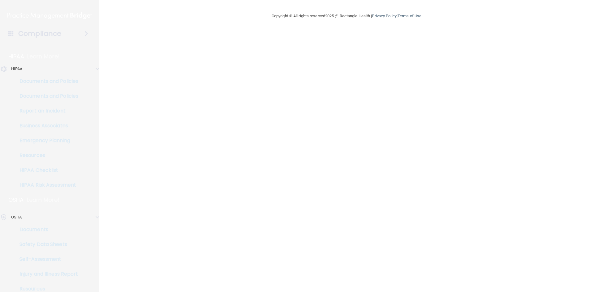 This screenshot has height=292, width=594. What do you see at coordinates (46, 170) in the screenshot?
I see `p: HIPAA Checklist` at bounding box center [46, 170].